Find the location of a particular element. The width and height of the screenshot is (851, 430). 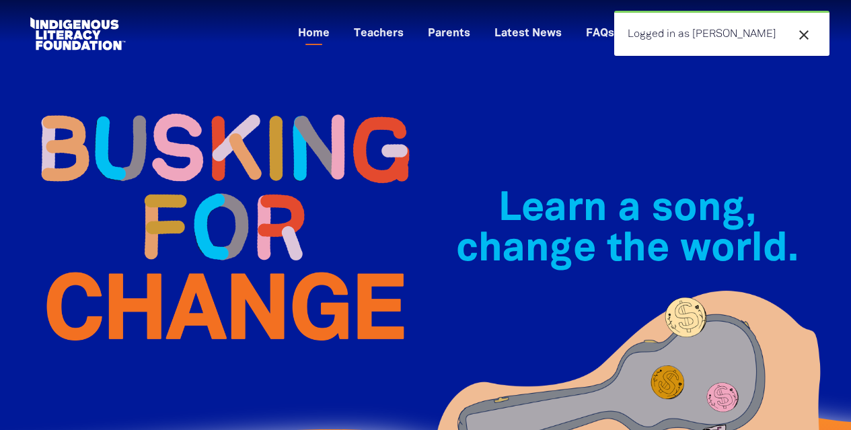

i: close is located at coordinates (804, 35).